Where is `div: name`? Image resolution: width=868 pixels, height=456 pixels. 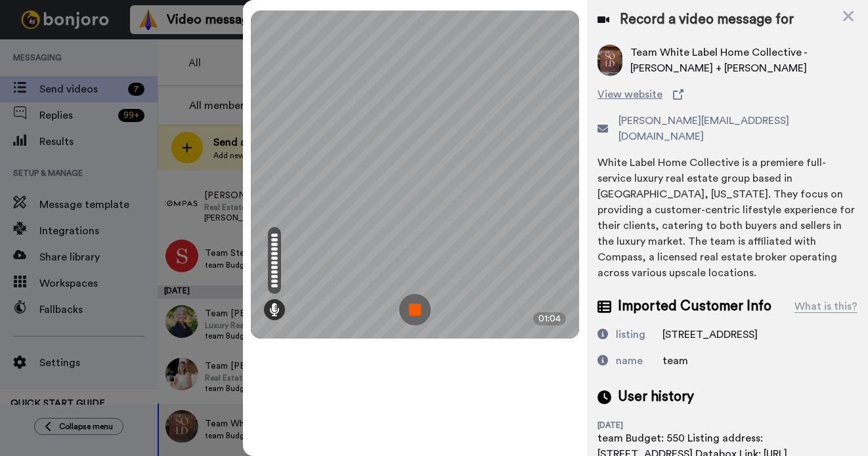 div: name is located at coordinates (629, 361).